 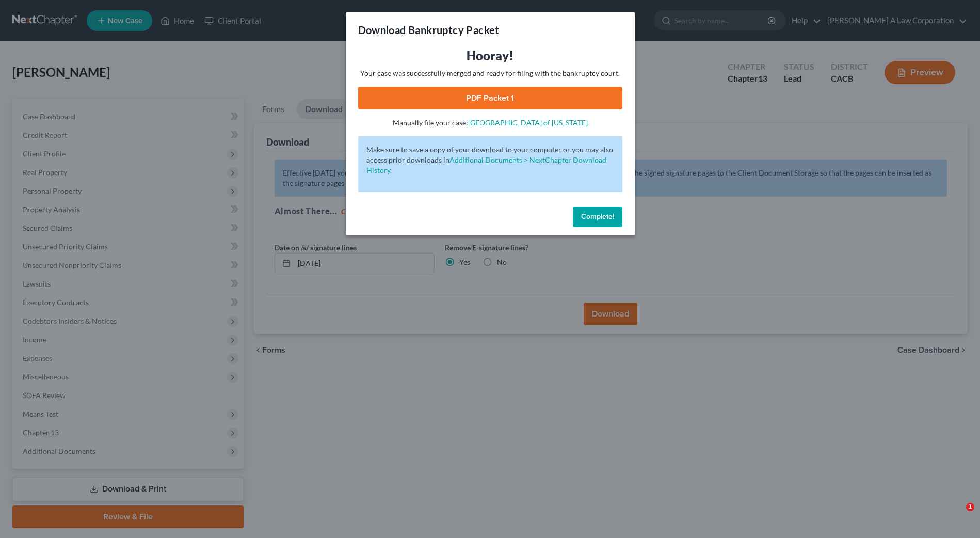 I want to click on span: 1, so click(x=970, y=507).